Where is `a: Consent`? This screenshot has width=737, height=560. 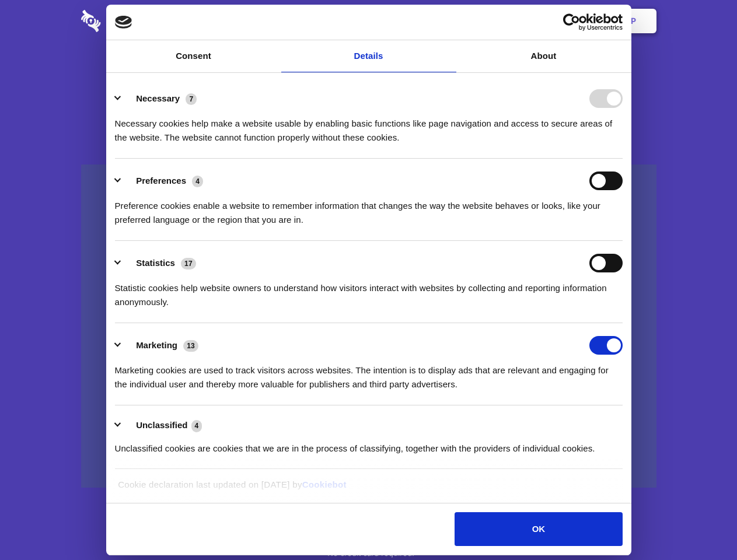
a: Consent is located at coordinates (193, 56).